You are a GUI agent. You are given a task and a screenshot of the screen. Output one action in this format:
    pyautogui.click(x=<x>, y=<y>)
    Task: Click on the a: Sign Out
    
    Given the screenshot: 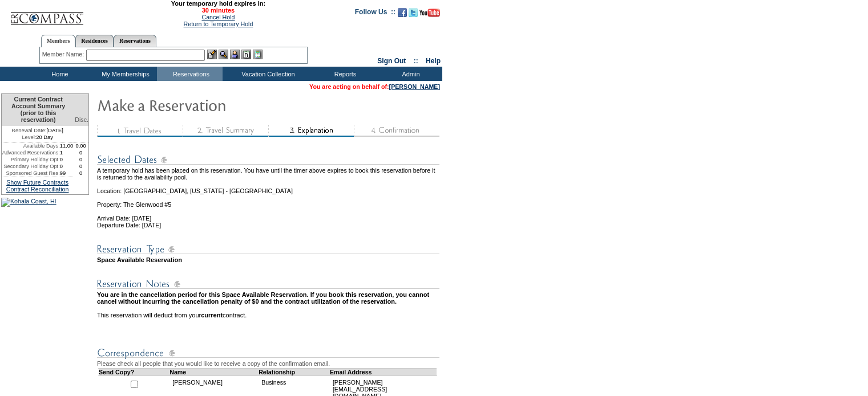 What is the action you would take?
    pyautogui.click(x=391, y=61)
    